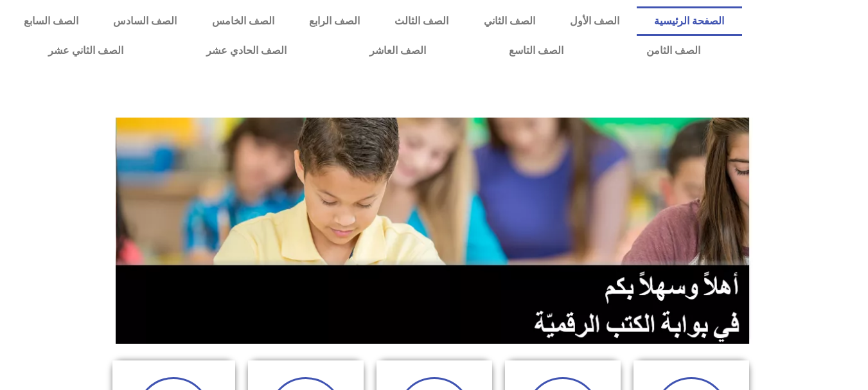 This screenshot has height=390, width=868. I want to click on a: الصف السادس, so click(144, 21).